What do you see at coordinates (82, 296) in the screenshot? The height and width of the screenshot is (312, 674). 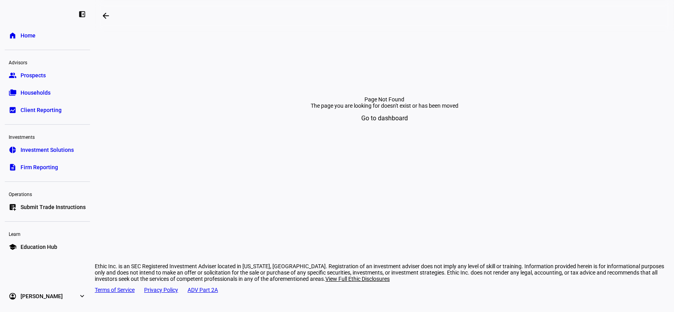 I see `eth-mat-symbol: expand_more` at bounding box center [82, 296].